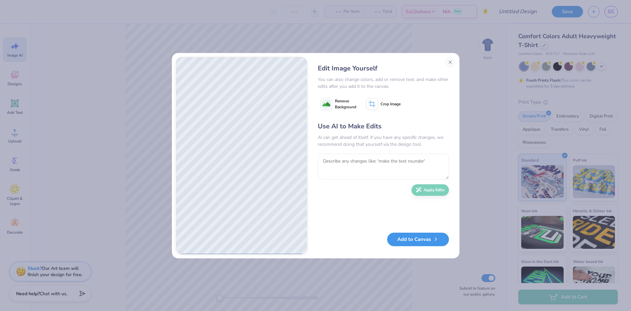 This screenshot has width=631, height=311. I want to click on div: Use AI to Make Edits, so click(383, 126).